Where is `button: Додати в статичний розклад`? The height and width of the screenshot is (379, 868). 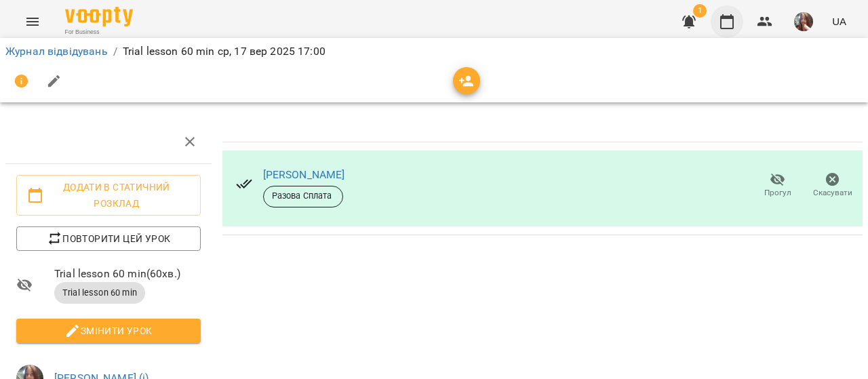
button: Додати в статичний розклад is located at coordinates (108, 195).